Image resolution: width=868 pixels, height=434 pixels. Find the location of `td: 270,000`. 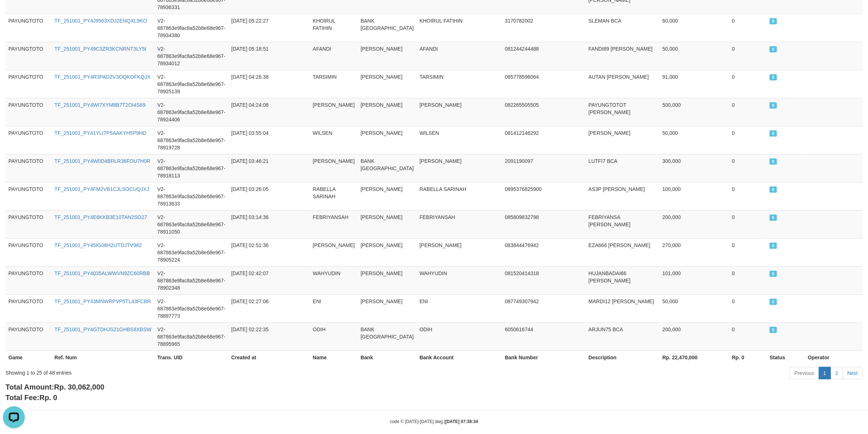

td: 270,000 is located at coordinates (695, 252).